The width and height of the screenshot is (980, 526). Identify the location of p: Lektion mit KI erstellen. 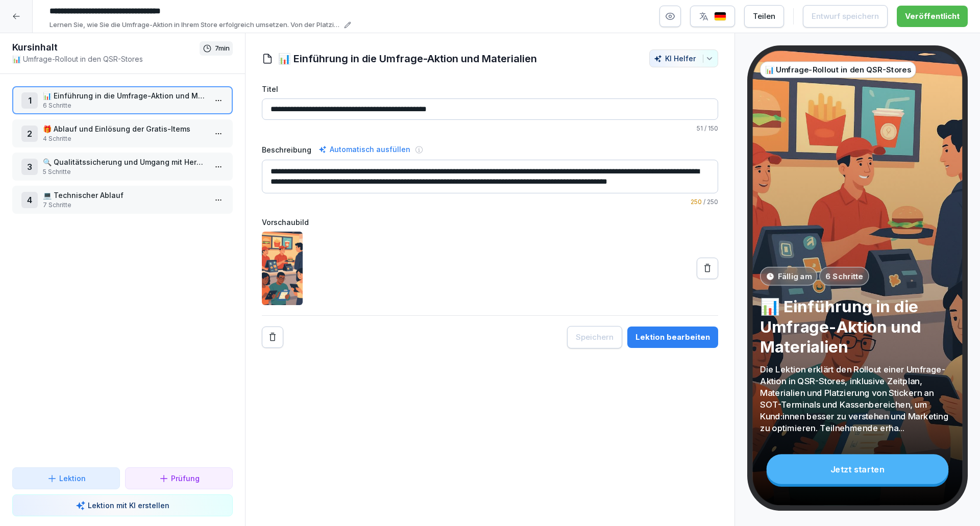
(129, 505).